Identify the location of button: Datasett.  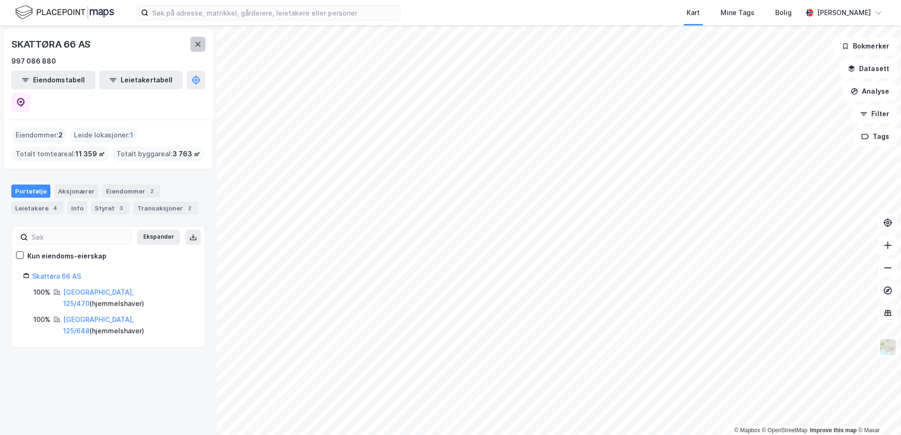
(868, 69).